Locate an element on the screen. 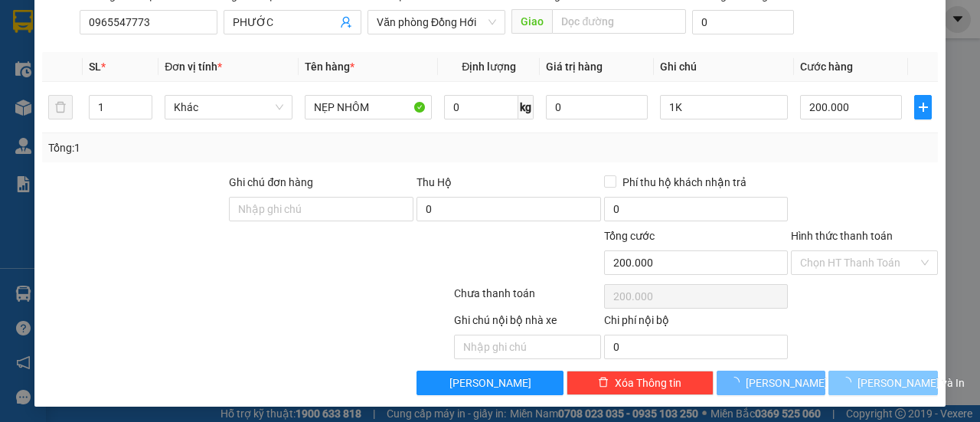 Image resolution: width=980 pixels, height=422 pixels. span: delete is located at coordinates (604, 383).